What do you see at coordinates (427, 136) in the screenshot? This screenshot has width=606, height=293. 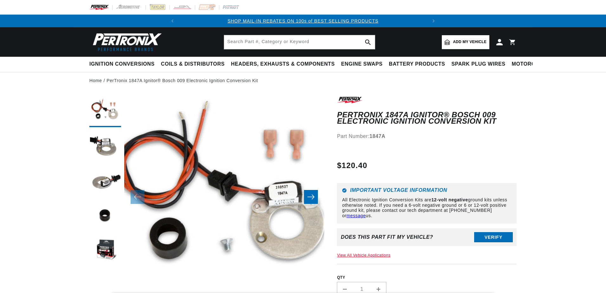 I see `div: Part Number:` at bounding box center [427, 136].